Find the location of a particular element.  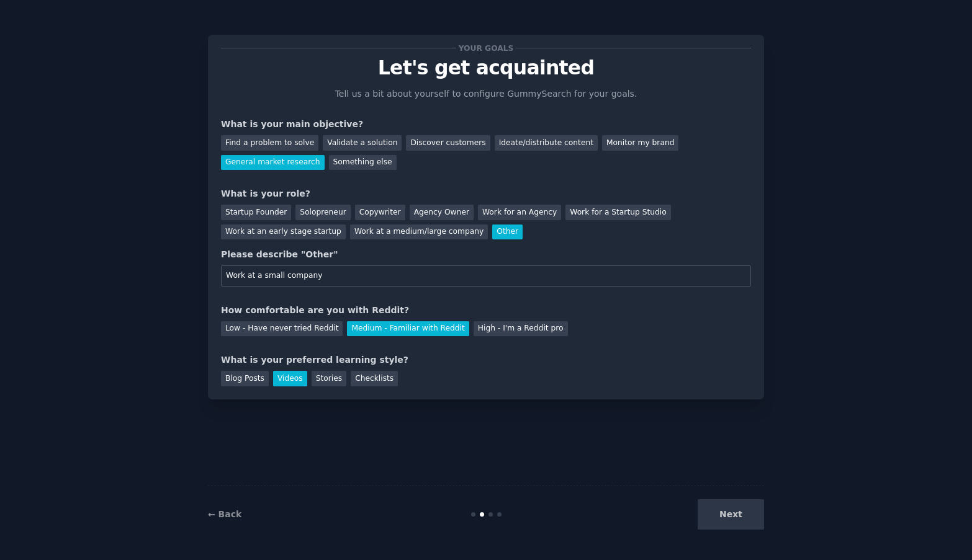

div: Work for a Startup Studio is located at coordinates (617, 212).